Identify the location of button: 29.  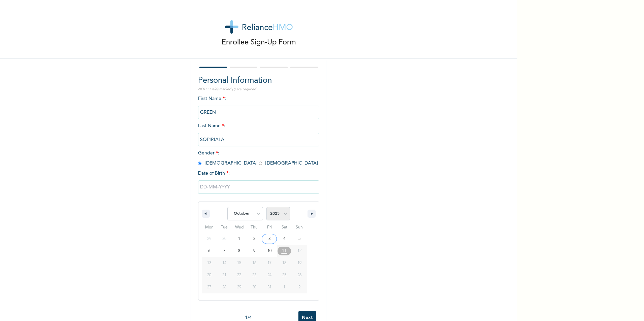
(239, 287).